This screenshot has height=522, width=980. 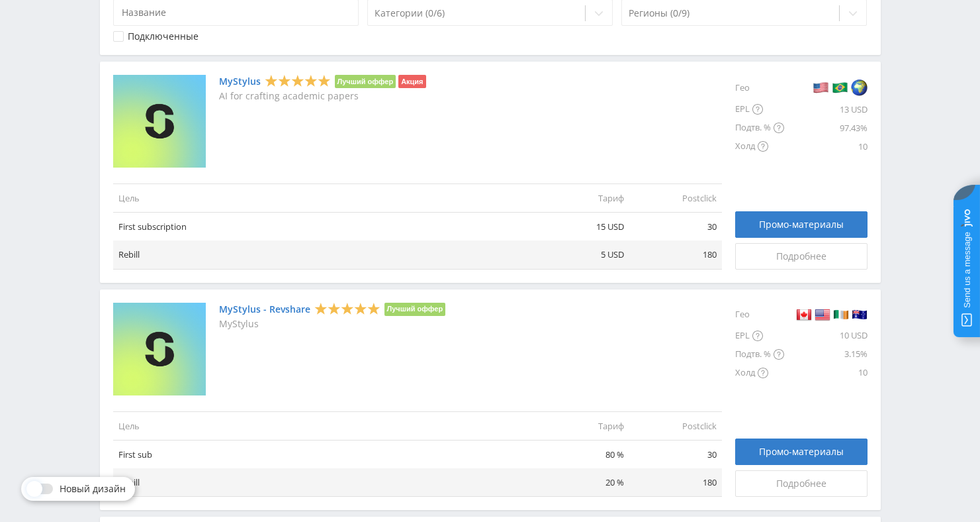 I want to click on td: First subscription, so click(x=325, y=227).